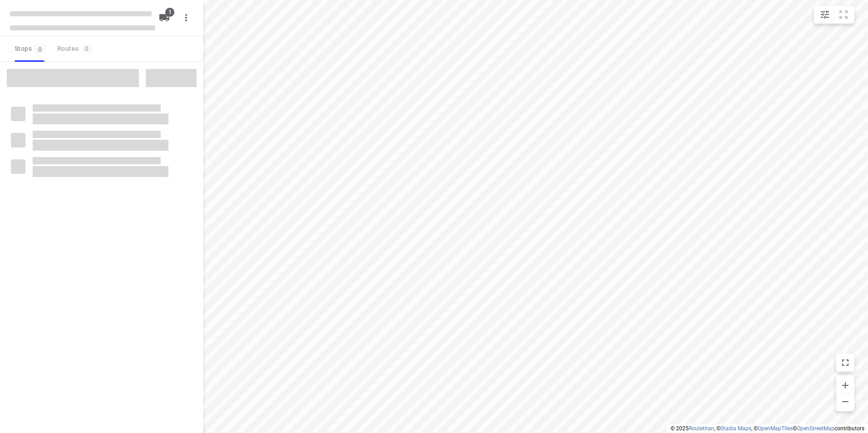 The image size is (868, 433). I want to click on a: OpenStreetMap, so click(815, 429).